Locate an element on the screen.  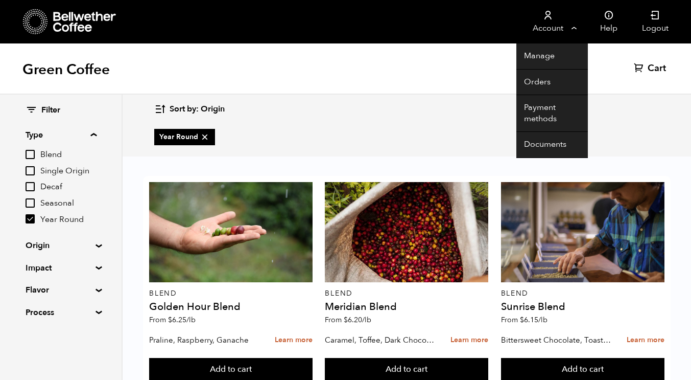
h4: Golden Hour Blend is located at coordinates (231, 306).